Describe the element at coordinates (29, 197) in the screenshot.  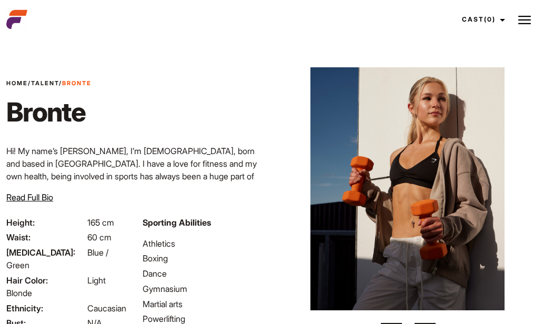
I see `button: Read Full Bio` at that location.